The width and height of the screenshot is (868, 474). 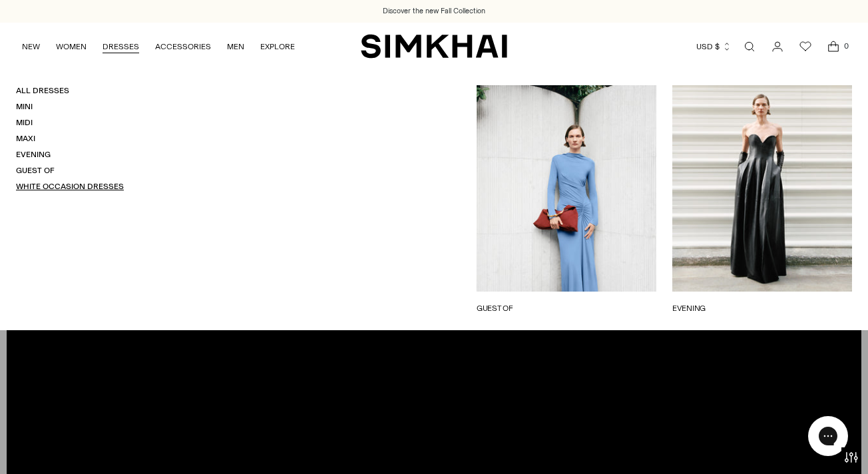 What do you see at coordinates (834, 47) in the screenshot?
I see `a: Open cart modal` at bounding box center [834, 47].